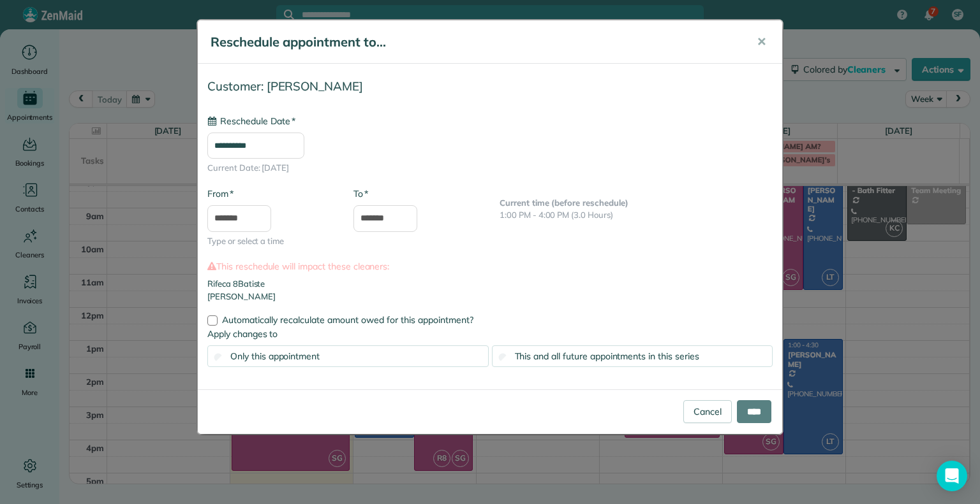  What do you see at coordinates (275, 356) in the screenshot?
I see `span: Only this appointment` at bounding box center [275, 356].